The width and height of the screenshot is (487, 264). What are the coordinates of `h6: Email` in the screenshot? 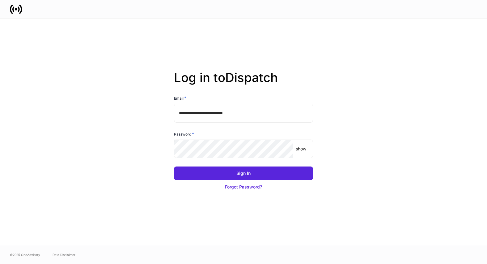 It's located at (180, 98).